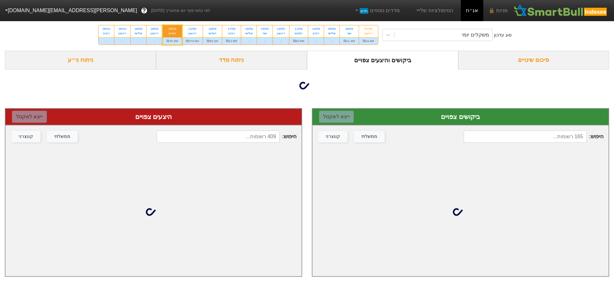 The image size is (614, 306). Describe the element at coordinates (349, 29) in the screenshot. I see `div: 08/09` at that location.